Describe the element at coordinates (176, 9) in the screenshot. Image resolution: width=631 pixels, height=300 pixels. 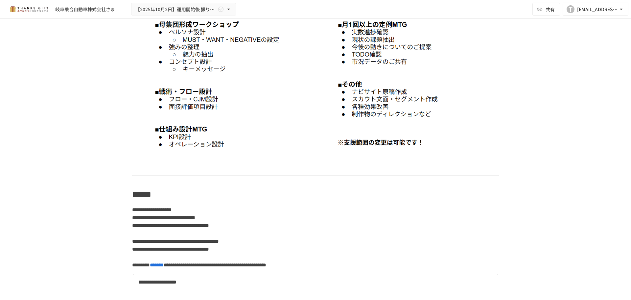
I see `span: 【2025年10月2日】運用開始後 振り返りミーティング` at that location.